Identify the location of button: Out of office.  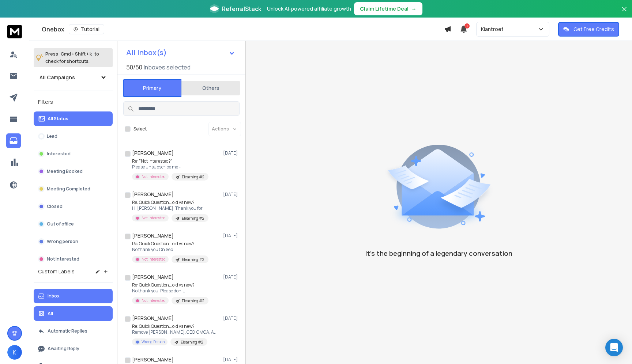
(73, 224).